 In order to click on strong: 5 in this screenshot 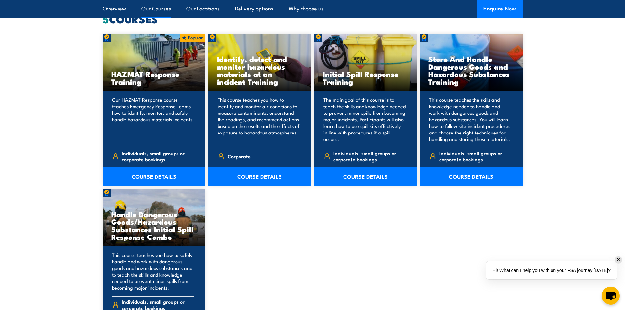, I will do `click(106, 19)`.